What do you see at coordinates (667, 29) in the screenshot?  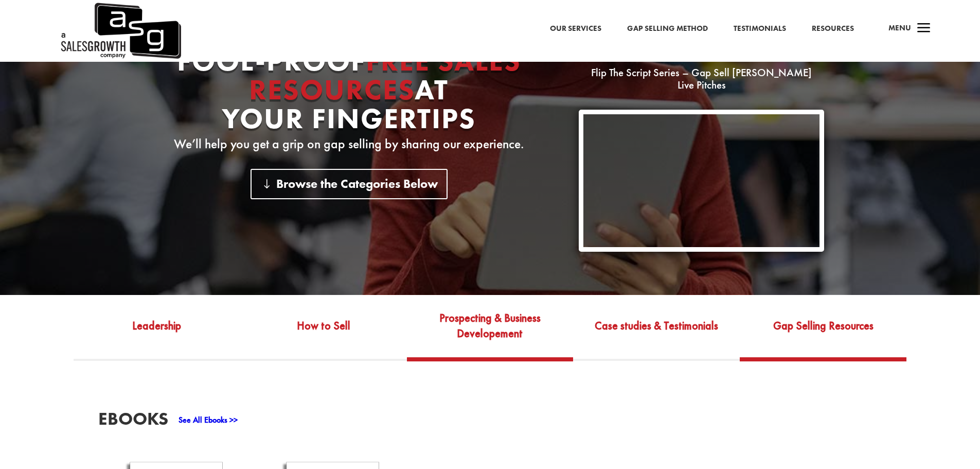 I see `a: Gap Selling Method` at bounding box center [667, 29].